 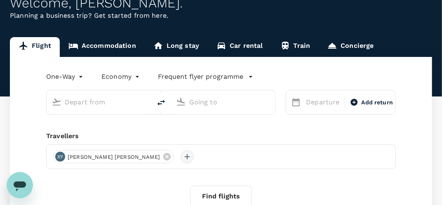 I want to click on a: Long stay, so click(x=176, y=47).